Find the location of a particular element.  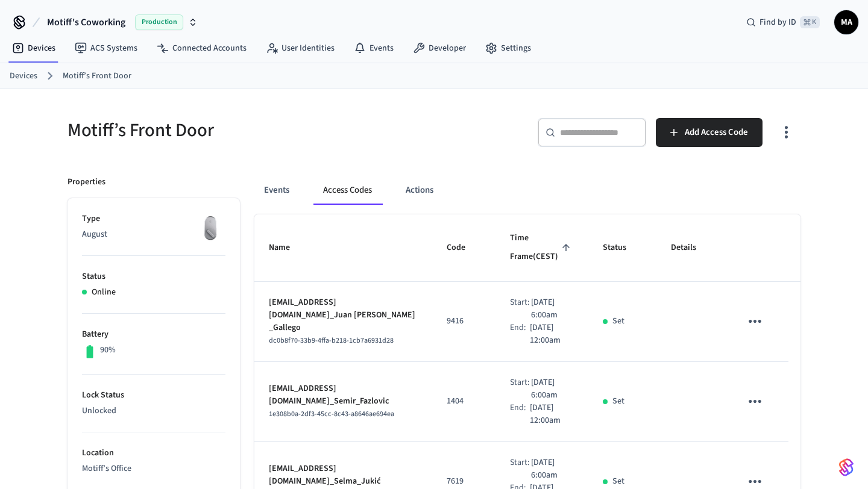

button: Add Access Code is located at coordinates (709, 132).